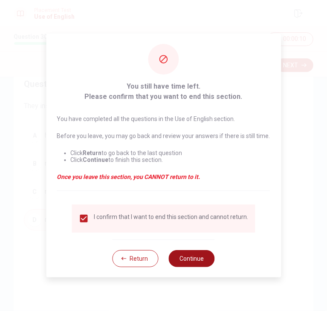 The width and height of the screenshot is (327, 311). What do you see at coordinates (96, 160) in the screenshot?
I see `strong: Continue` at bounding box center [96, 160].